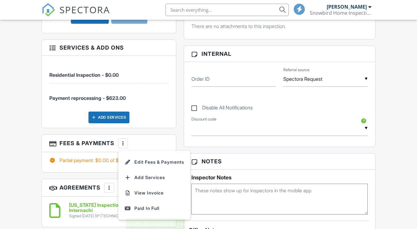 The image size is (417, 229). Describe the element at coordinates (227, 10) in the screenshot. I see `input: Search everything...` at that location.